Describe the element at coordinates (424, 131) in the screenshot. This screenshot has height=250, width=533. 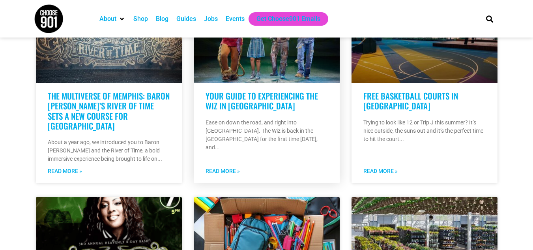
I see `p: Trying to look like 12 or Trip J this summer? It’s nice outside, the suns out and it’s the perfec...` at that location.